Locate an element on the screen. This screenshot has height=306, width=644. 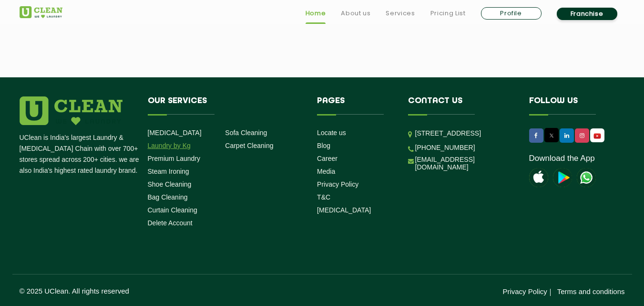
a: Delete Account is located at coordinates (170, 223).